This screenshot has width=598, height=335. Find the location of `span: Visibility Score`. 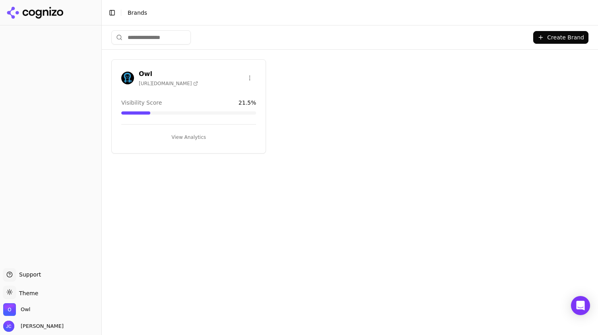

span: Visibility Score is located at coordinates (142, 103).